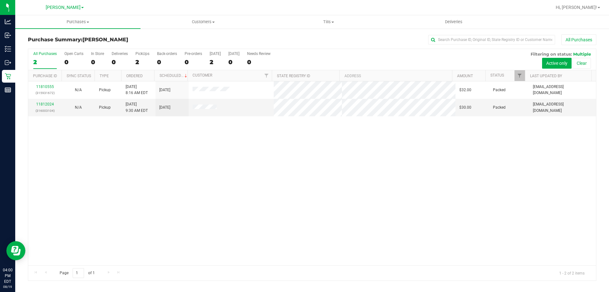 The image size is (609, 292). What do you see at coordinates (45, 104) in the screenshot?
I see `a: 11812024` at bounding box center [45, 104].